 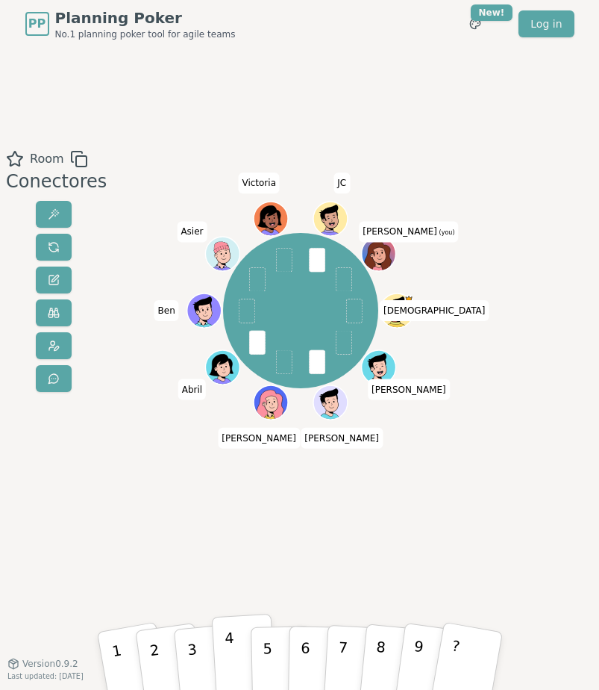 I want to click on button: Watch only, so click(x=54, y=313).